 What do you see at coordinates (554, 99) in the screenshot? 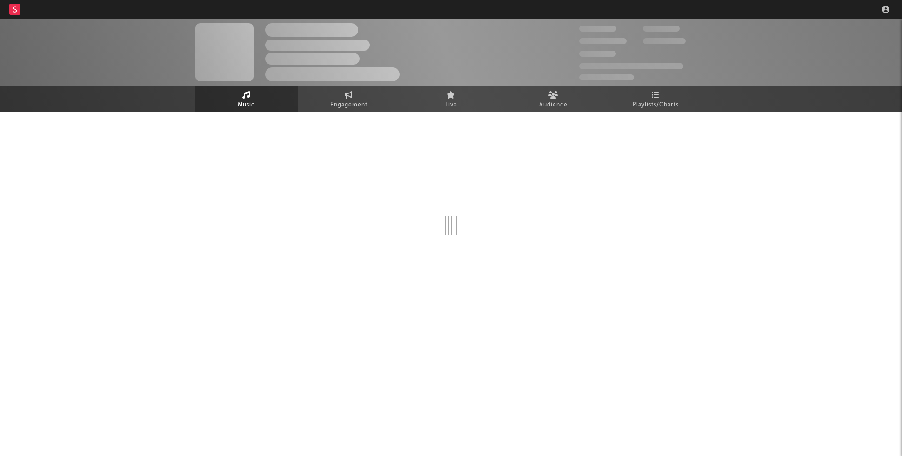
I see `a: Audience` at bounding box center [554, 99].